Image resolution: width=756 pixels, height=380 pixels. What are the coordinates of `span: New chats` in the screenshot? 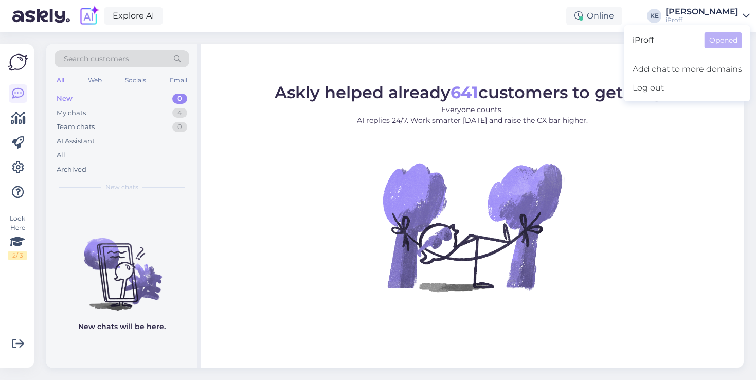 It's located at (122, 187).